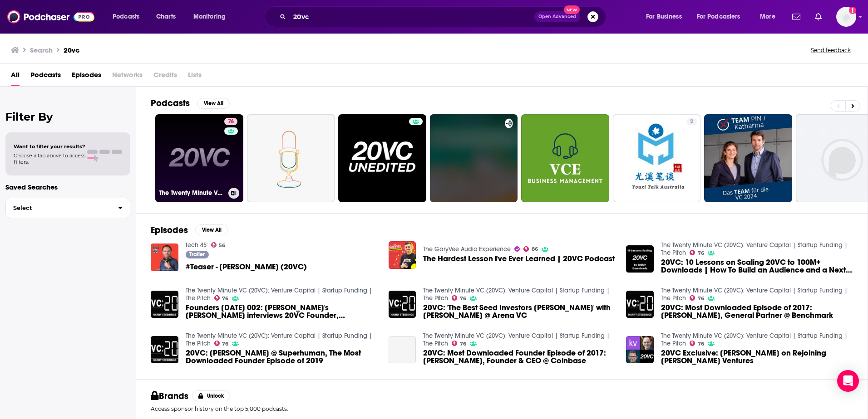 This screenshot has width=868, height=419. Describe the element at coordinates (15, 77) in the screenshot. I see `a: All` at that location.